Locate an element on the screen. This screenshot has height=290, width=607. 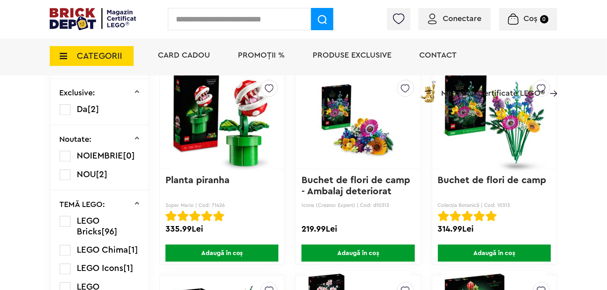
span: [96] is located at coordinates (110, 232).